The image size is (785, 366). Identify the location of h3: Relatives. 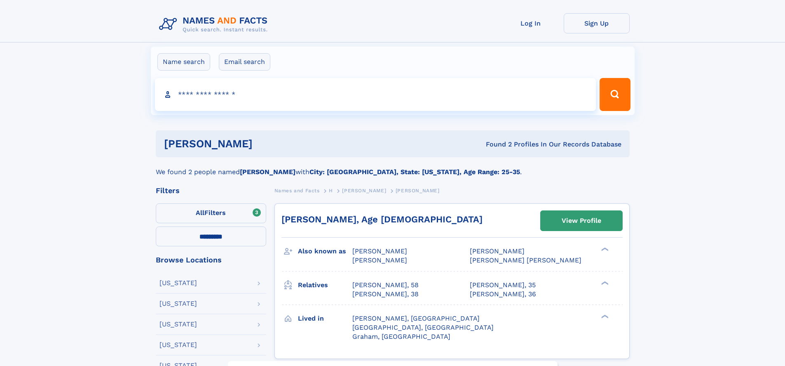
(325, 285).